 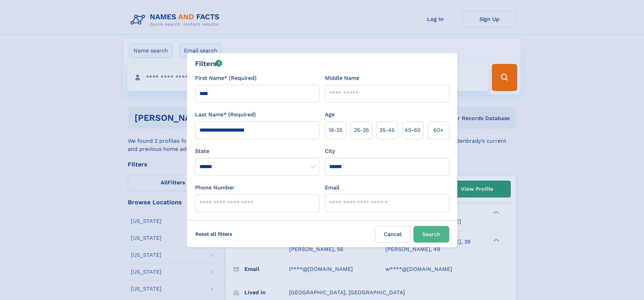 What do you see at coordinates (335, 130) in the screenshot?
I see `span: 18‑25` at bounding box center [335, 130].